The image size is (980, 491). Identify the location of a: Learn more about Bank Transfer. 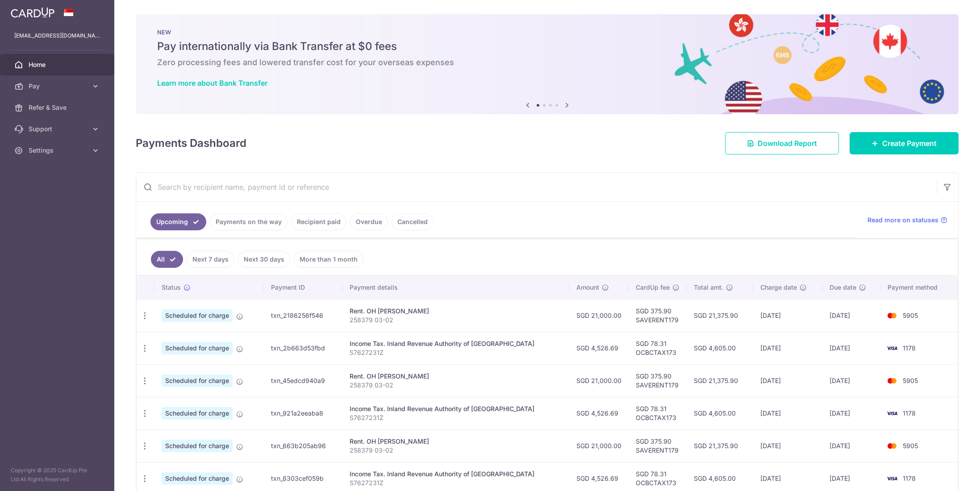
(212, 83).